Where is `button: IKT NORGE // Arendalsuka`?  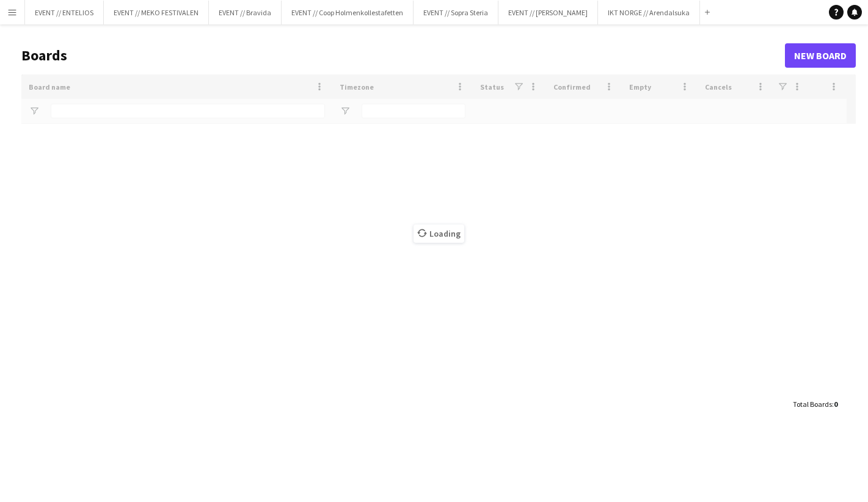
button: IKT NORGE // Arendalsuka is located at coordinates (648, 12).